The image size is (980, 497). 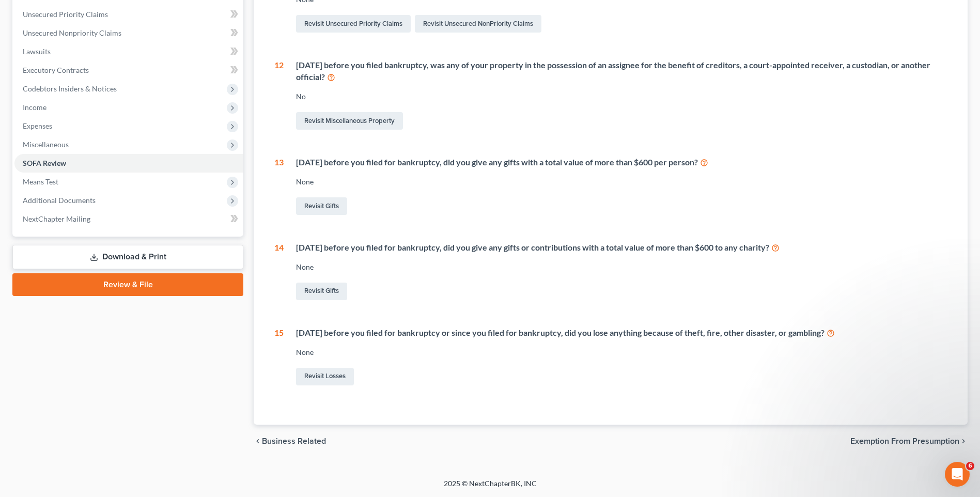 I want to click on span: Codebtors Insiders & Notices, so click(x=70, y=88).